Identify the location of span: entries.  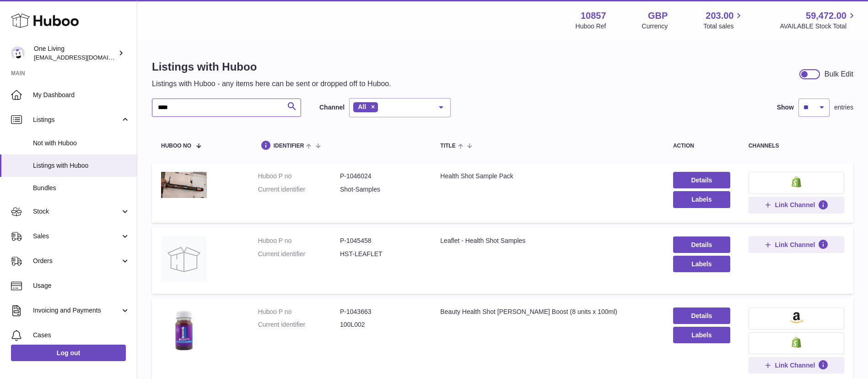
(844, 107).